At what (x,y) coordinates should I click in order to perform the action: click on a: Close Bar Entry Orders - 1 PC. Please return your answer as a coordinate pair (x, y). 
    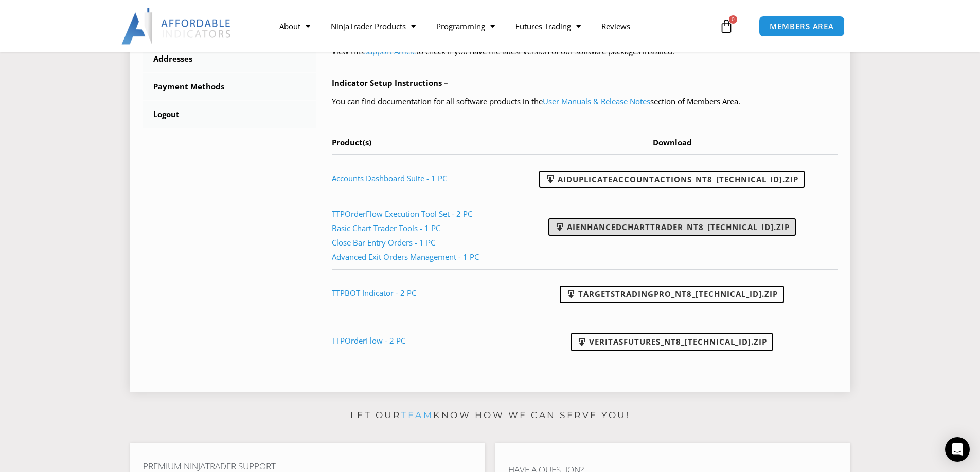
    Looking at the image, I should click on (383, 243).